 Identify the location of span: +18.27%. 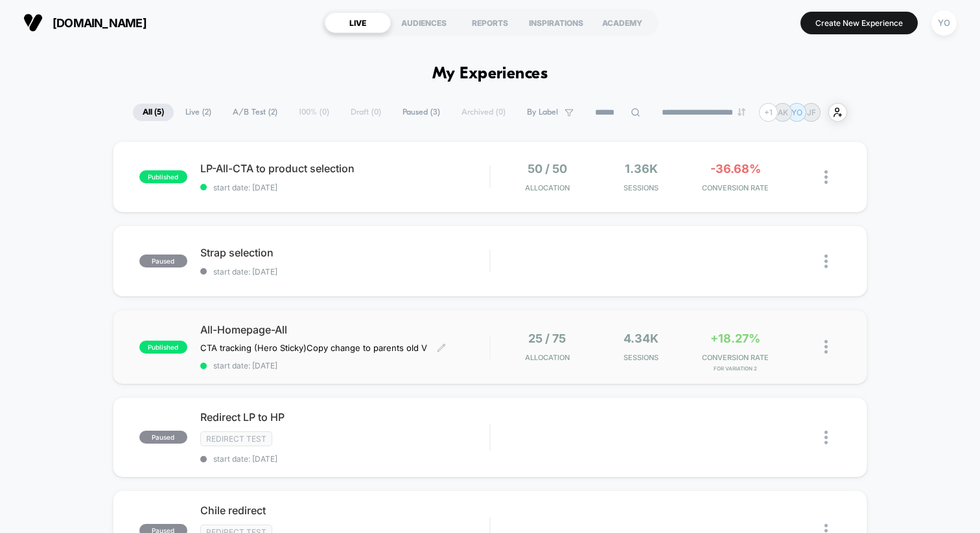
(735, 338).